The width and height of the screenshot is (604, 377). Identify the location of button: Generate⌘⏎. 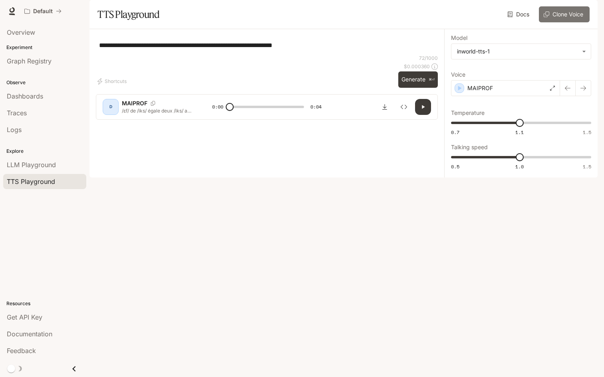
(418, 79).